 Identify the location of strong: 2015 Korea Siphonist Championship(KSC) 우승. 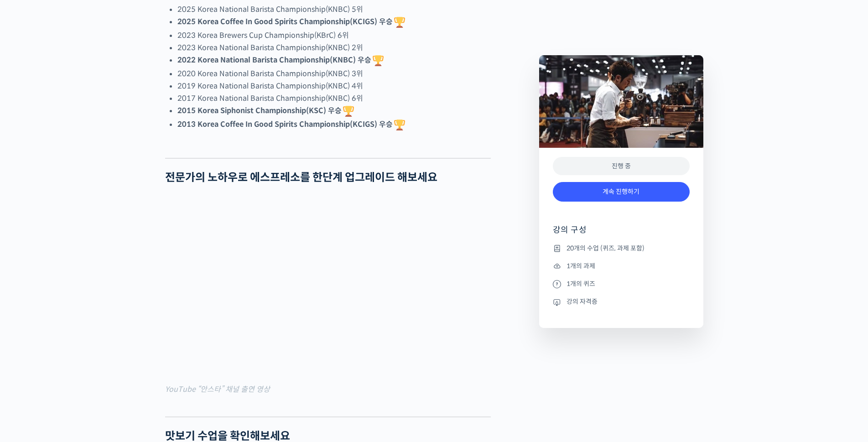
(266, 110).